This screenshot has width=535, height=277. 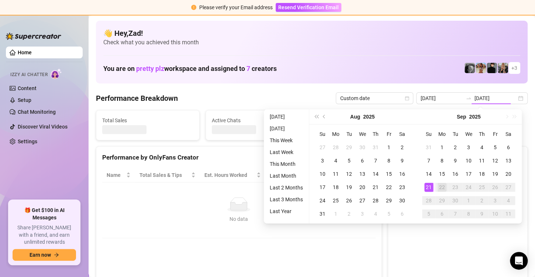 What do you see at coordinates (469, 98) in the screenshot?
I see `span: to` at bounding box center [469, 98].